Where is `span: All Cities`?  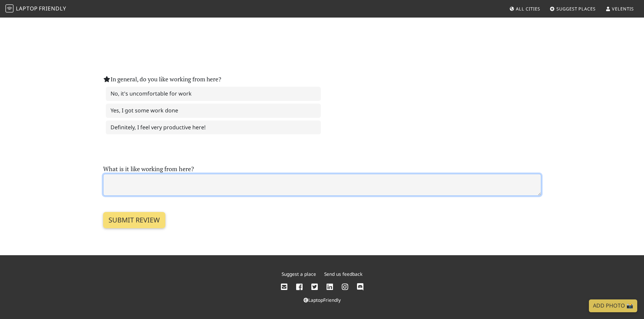
span: All Cities is located at coordinates (528, 9).